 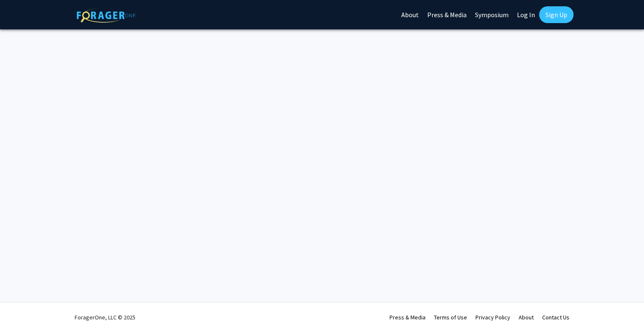 What do you see at coordinates (450, 317) in the screenshot?
I see `a: Terms of Use` at bounding box center [450, 317].